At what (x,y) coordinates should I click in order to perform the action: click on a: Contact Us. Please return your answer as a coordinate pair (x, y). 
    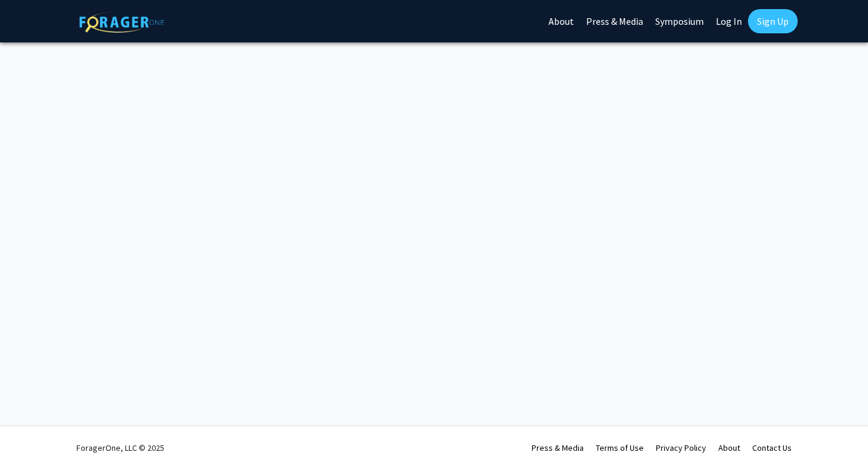
    Looking at the image, I should click on (772, 448).